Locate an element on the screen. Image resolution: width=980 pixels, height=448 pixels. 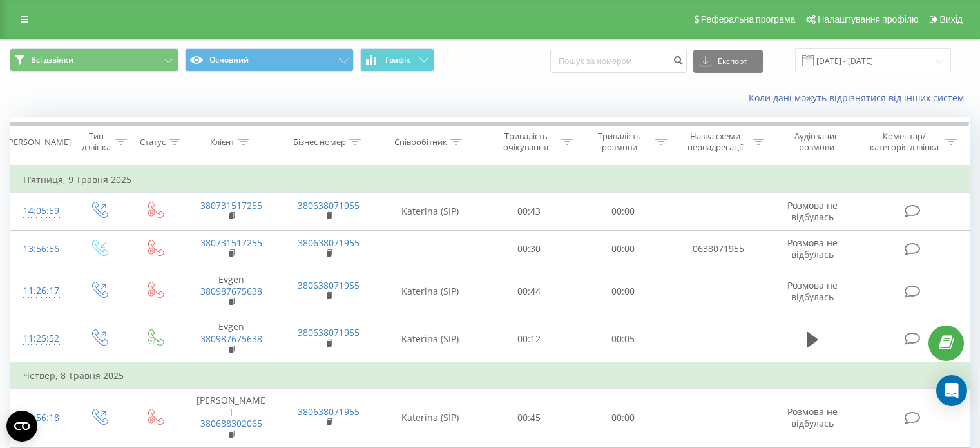
span: Вихід is located at coordinates (952, 20).